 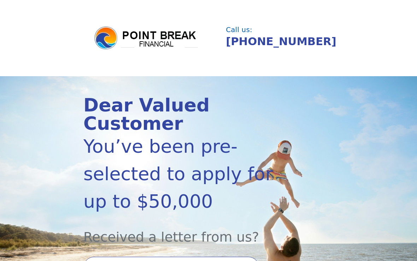 What do you see at coordinates (190, 231) in the screenshot?
I see `div: Received a letter from us?` at bounding box center [190, 231].